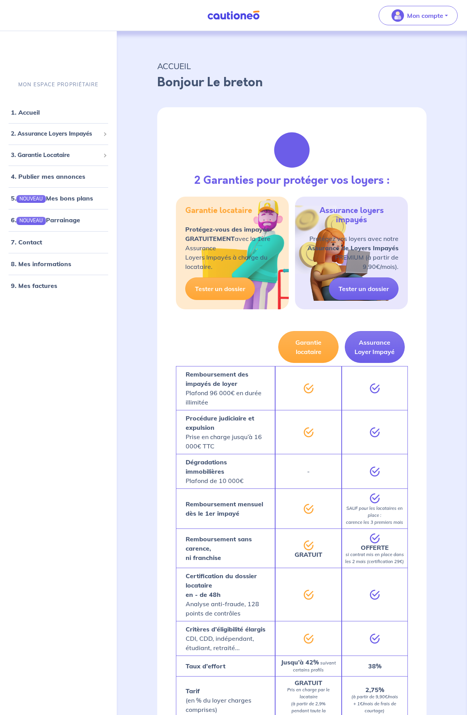  Describe the element at coordinates (58, 134) in the screenshot. I see `div: 2. Assurance Loyers Impayés` at that location.